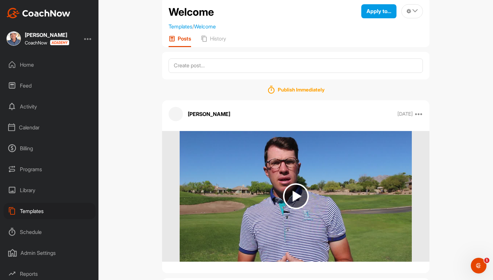 This screenshot has height=280, width=493. I want to click on div: Schedule, so click(50, 232).